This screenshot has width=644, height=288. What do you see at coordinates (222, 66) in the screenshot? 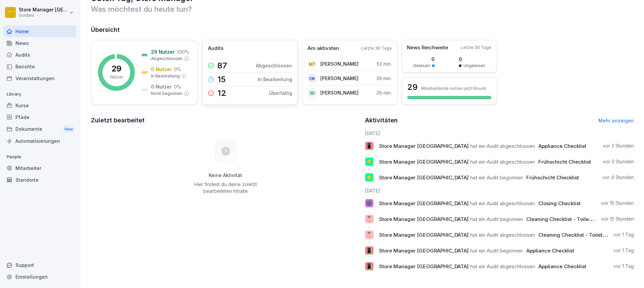
I see `p: 87` at bounding box center [222, 66].